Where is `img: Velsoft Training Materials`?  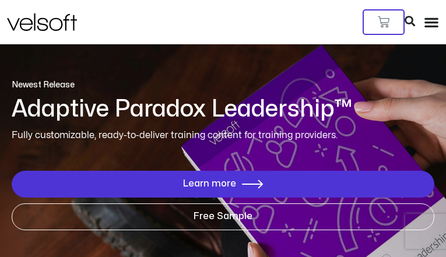 img: Velsoft Training Materials is located at coordinates (42, 22).